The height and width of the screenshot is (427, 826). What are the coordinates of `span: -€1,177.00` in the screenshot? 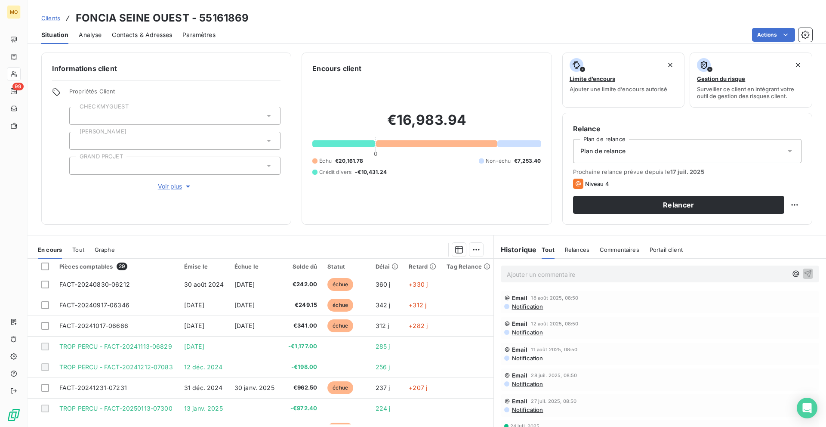 It's located at (301, 346).